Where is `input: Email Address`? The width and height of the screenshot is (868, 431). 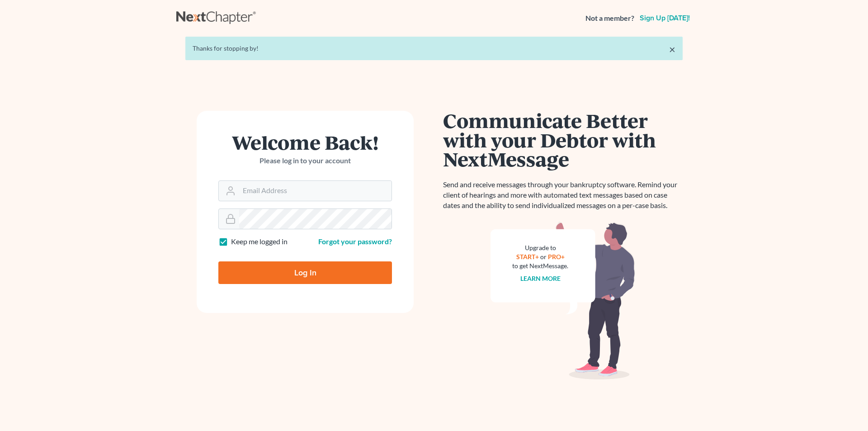 input: Email Address is located at coordinates (315, 191).